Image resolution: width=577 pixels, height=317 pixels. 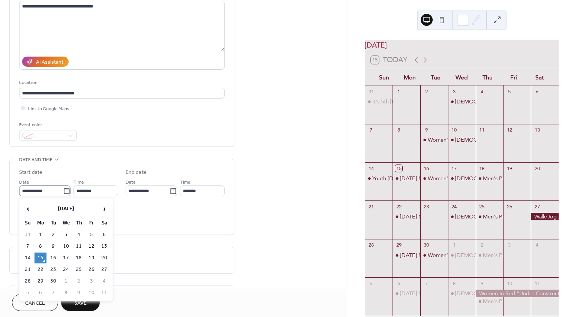 I want to click on div: 20, so click(x=537, y=168).